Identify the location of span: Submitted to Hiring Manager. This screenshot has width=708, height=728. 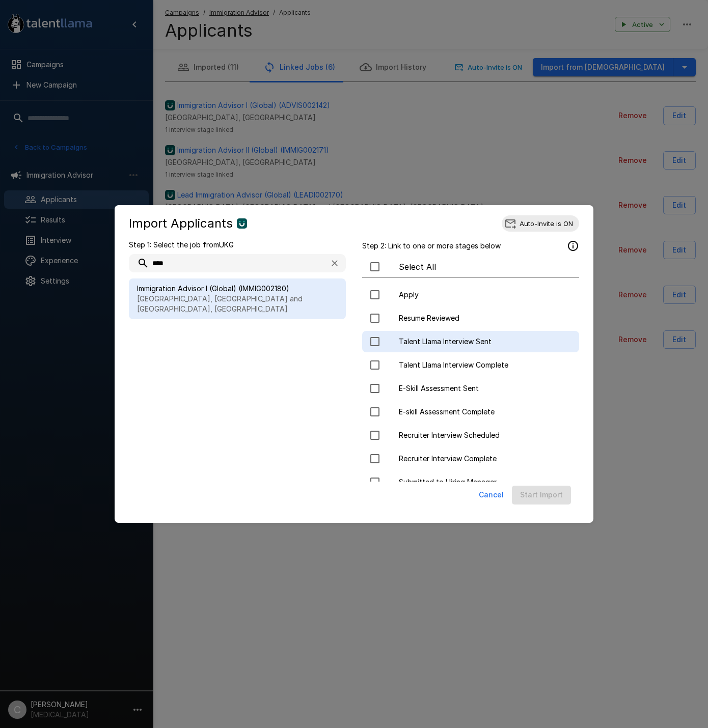
(485, 482).